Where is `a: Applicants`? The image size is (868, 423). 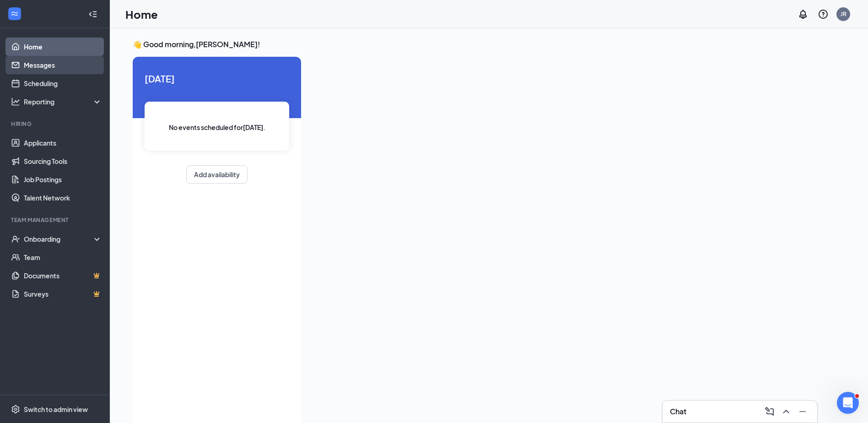 a: Applicants is located at coordinates (63, 143).